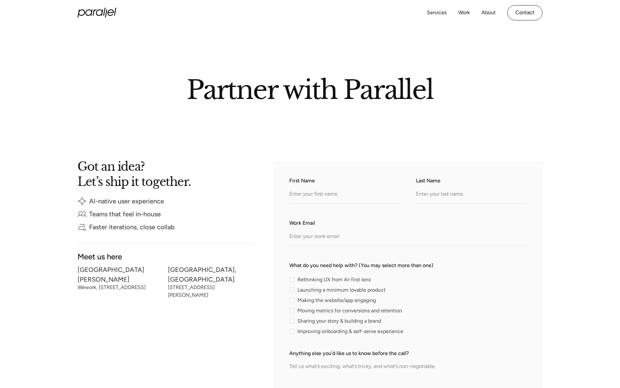  Describe the element at coordinates (472, 195) in the screenshot. I see `input: Enter your last name` at that location.